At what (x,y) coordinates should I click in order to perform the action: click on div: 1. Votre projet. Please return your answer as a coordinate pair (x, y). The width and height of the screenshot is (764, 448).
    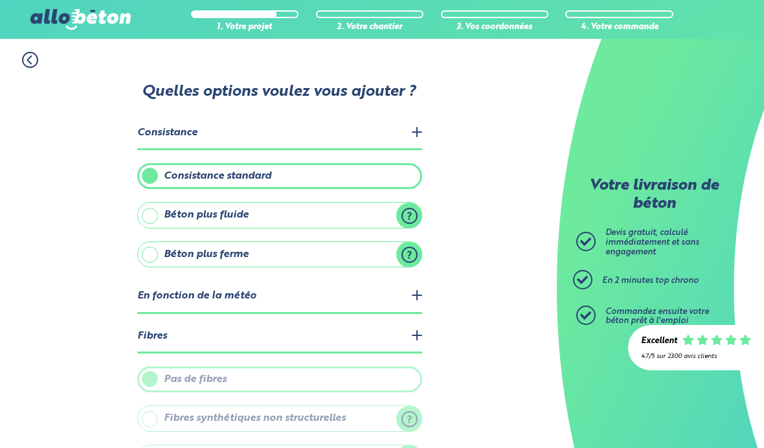
    Looking at the image, I should click on (245, 27).